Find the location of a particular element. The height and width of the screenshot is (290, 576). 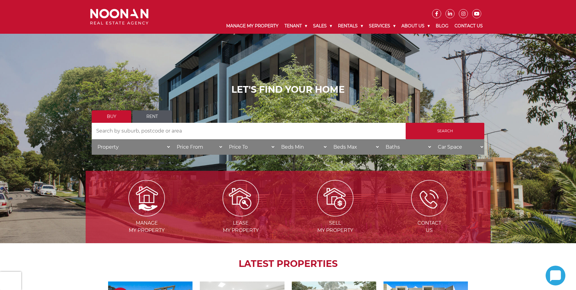

a: Blog is located at coordinates (442, 26).